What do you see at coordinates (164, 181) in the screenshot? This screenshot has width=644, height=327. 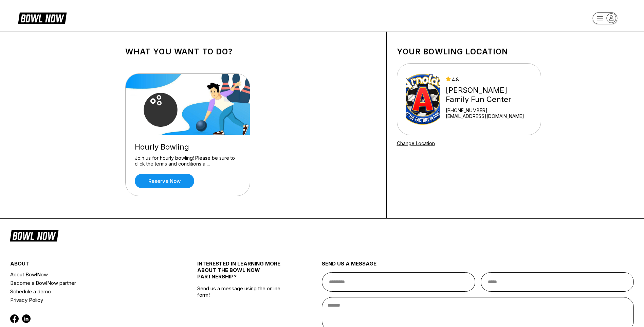 I see `a: Reserve now` at bounding box center [164, 181].